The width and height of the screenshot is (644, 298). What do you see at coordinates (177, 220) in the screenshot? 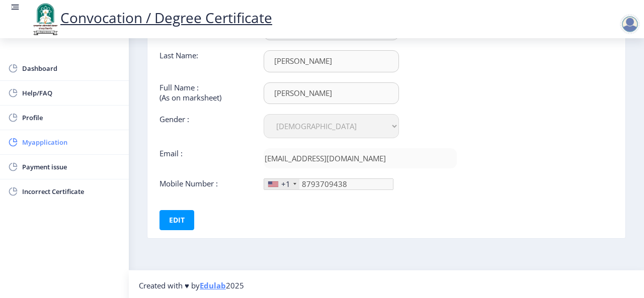
I see `button: Edit` at bounding box center [177, 220].